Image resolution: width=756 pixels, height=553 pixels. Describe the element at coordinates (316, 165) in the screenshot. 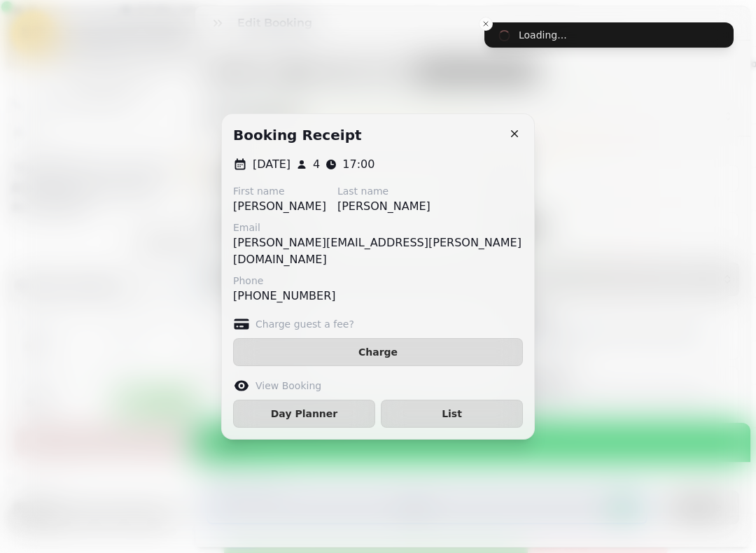

I see `p: 4` at that location.